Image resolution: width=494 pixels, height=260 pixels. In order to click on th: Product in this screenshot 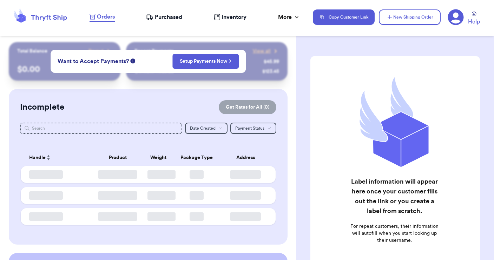, I will do `click(117, 158)`.